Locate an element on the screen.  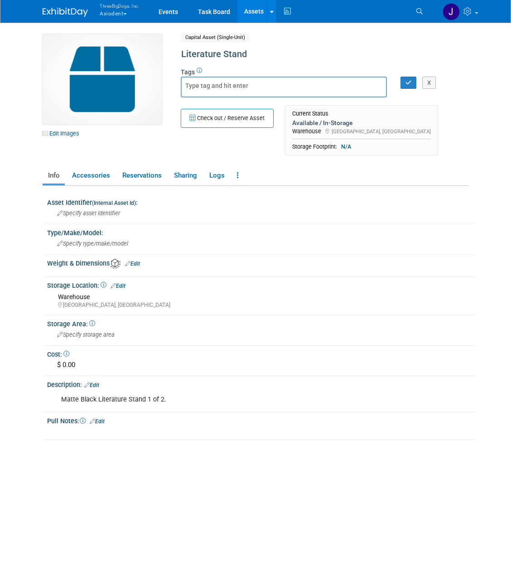
div: Pull Notes: is located at coordinates (261, 420).